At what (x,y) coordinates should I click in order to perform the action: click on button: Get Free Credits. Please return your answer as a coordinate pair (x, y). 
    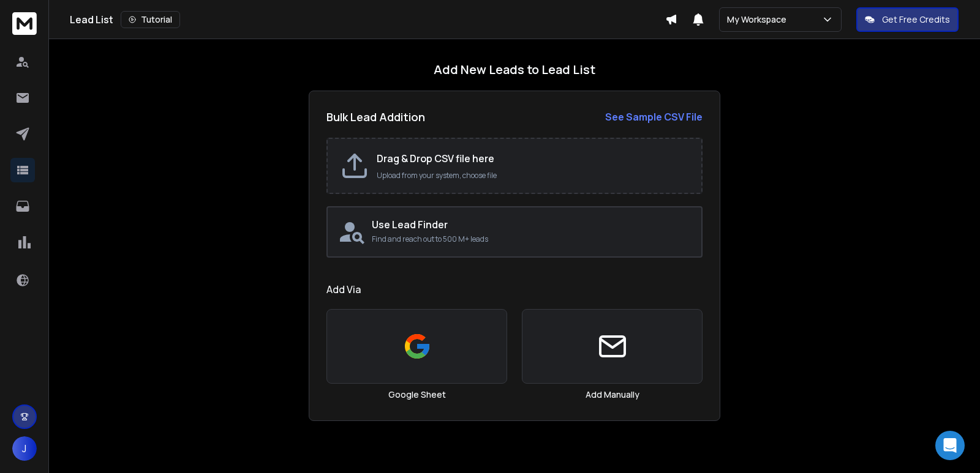
    Looking at the image, I should click on (908, 20).